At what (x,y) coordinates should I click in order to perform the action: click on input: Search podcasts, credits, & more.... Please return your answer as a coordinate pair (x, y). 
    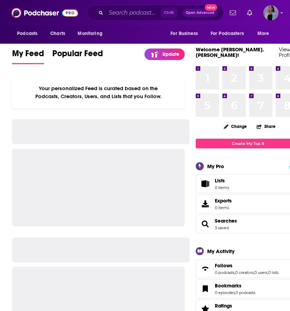
    Looking at the image, I should click on (133, 13).